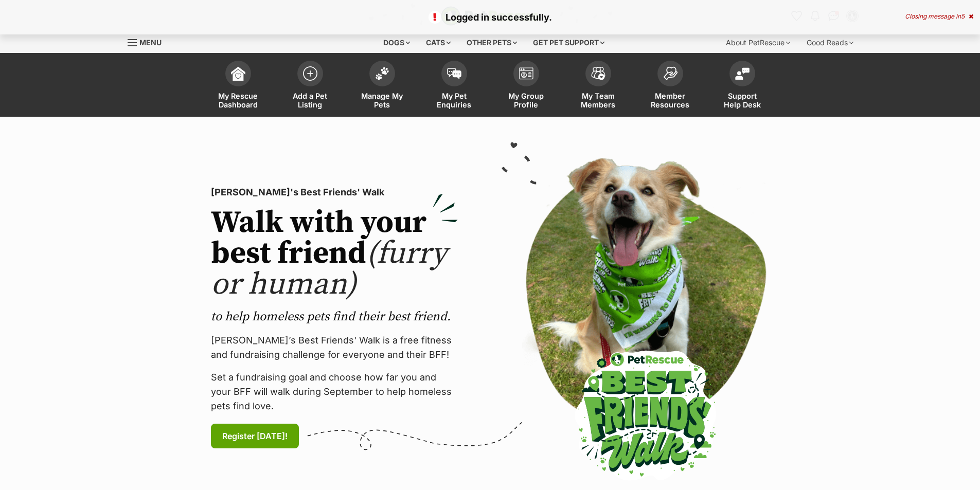 The image size is (980, 490). I want to click on span: Manage My Pets, so click(382, 100).